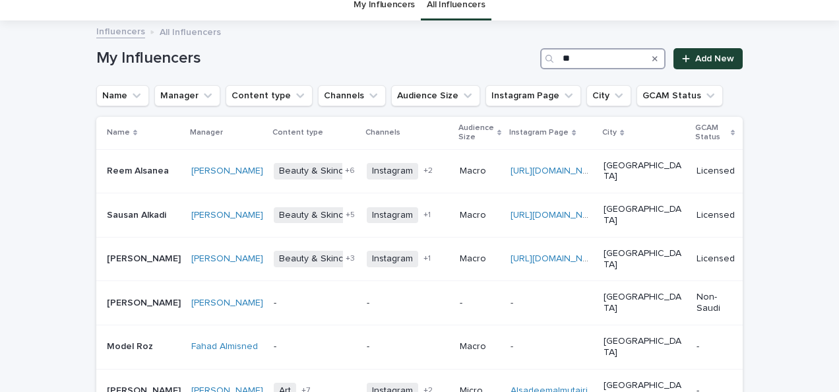  I want to click on button: Audience Size, so click(435, 96).